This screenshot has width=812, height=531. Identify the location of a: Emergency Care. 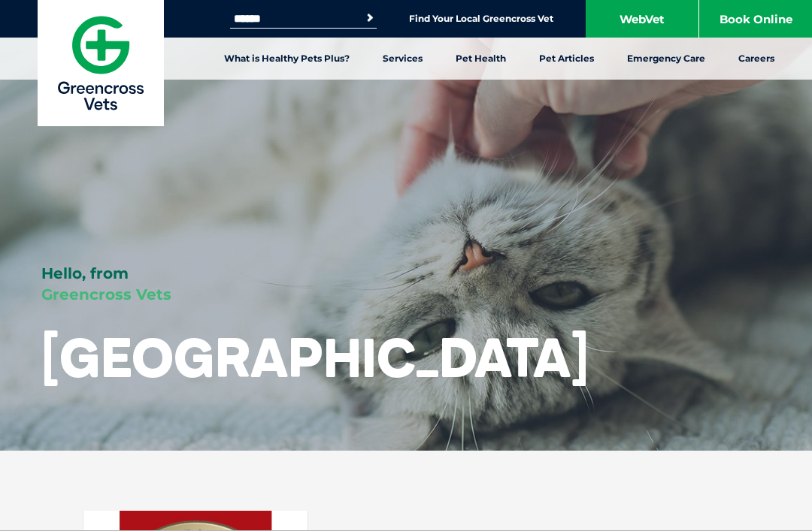
(666, 59).